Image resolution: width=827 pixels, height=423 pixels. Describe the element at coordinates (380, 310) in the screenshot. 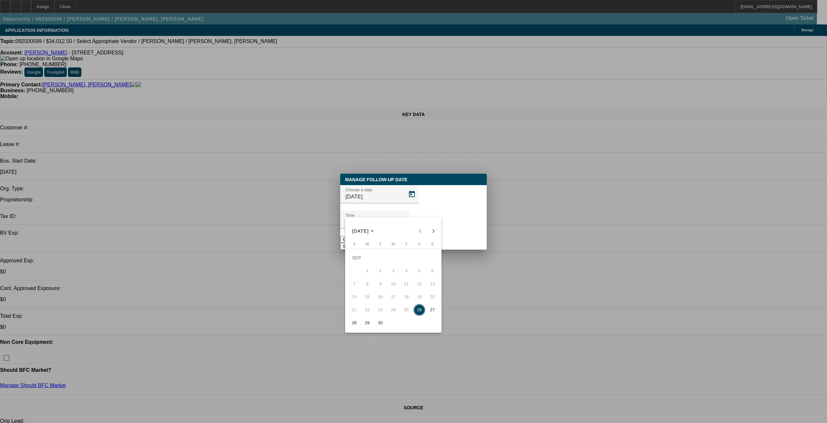

I see `button: September 23, 2025` at that location.